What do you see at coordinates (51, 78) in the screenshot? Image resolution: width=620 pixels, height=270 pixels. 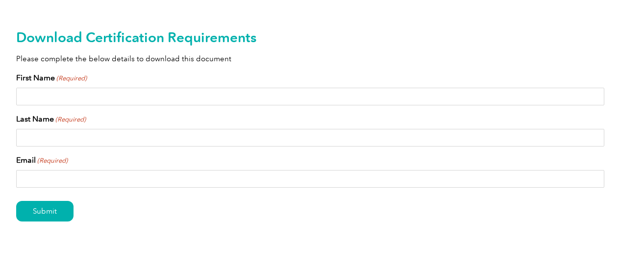 I see `label: First Name` at bounding box center [51, 78].